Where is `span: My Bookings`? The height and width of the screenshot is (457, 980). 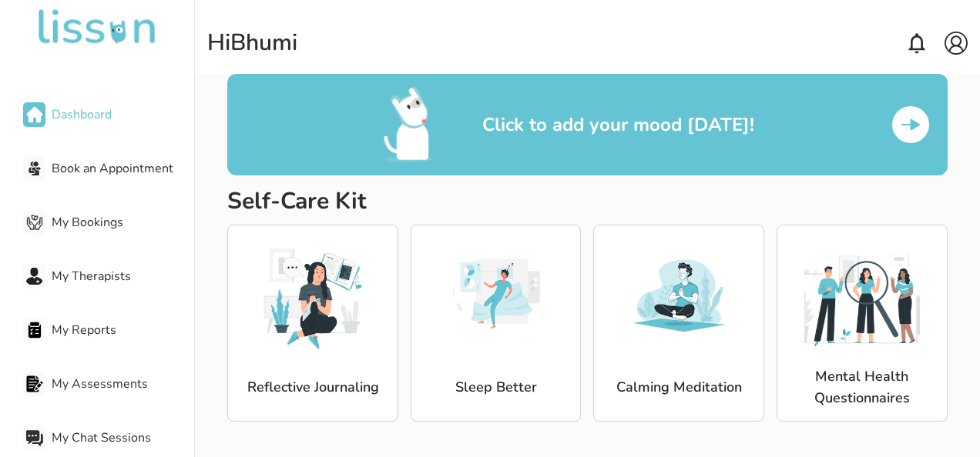 span: My Bookings is located at coordinates (122, 223).